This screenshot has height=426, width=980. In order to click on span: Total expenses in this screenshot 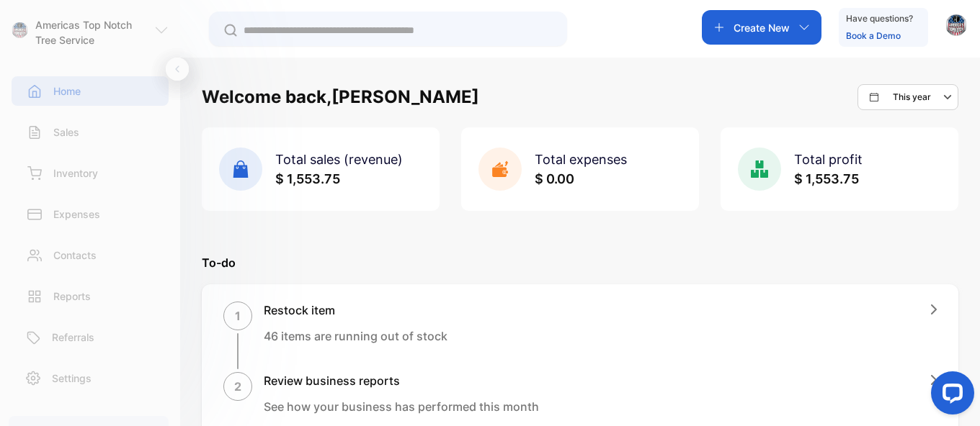, I will do `click(581, 159)`.